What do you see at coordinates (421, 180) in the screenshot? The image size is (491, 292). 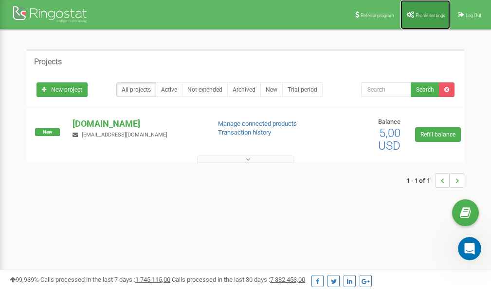 I see `span: 1 - 1 of 1` at bounding box center [421, 180].